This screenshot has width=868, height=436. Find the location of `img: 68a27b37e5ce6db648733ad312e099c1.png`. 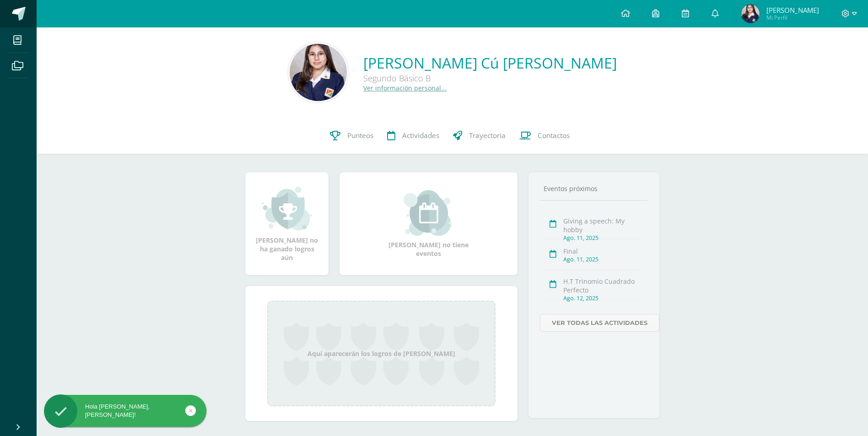

img: 68a27b37e5ce6db648733ad312e099c1.png is located at coordinates (318, 72).